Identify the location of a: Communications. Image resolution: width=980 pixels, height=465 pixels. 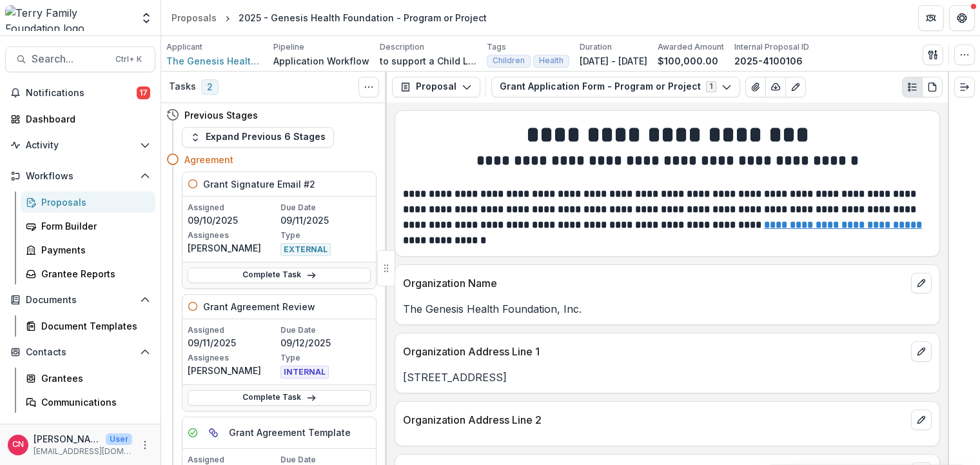
(87, 401).